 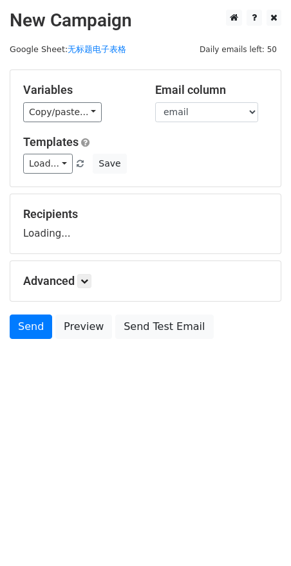 I want to click on a: Send, so click(x=31, y=327).